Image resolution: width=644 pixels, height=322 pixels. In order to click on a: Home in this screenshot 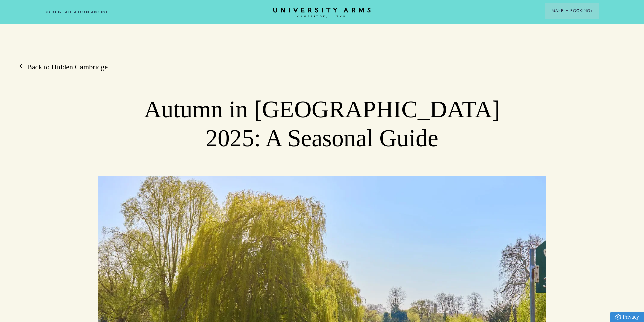, I will do `click(322, 13)`.